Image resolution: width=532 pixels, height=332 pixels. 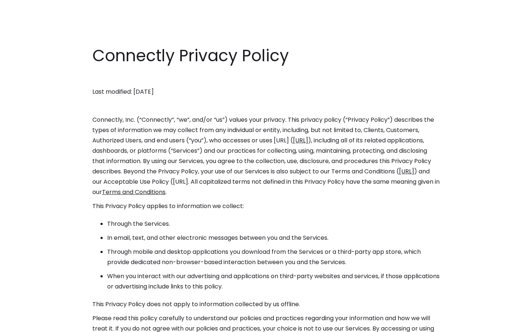 What do you see at coordinates (266, 305) in the screenshot?
I see `p: This Privacy Policy does not apply to information collected by us offline.` at bounding box center [266, 305].